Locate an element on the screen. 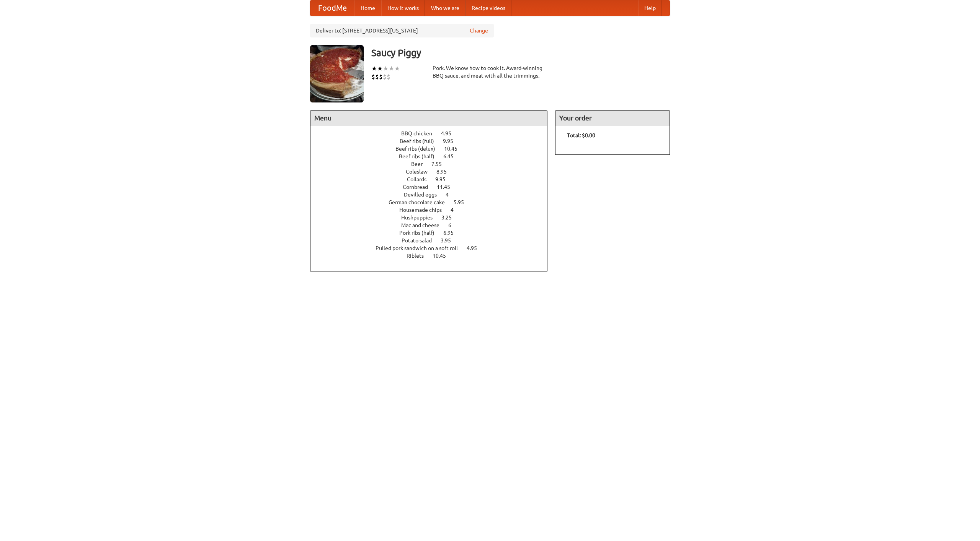  span: Beef ribs (delux) is located at coordinates (419, 149).